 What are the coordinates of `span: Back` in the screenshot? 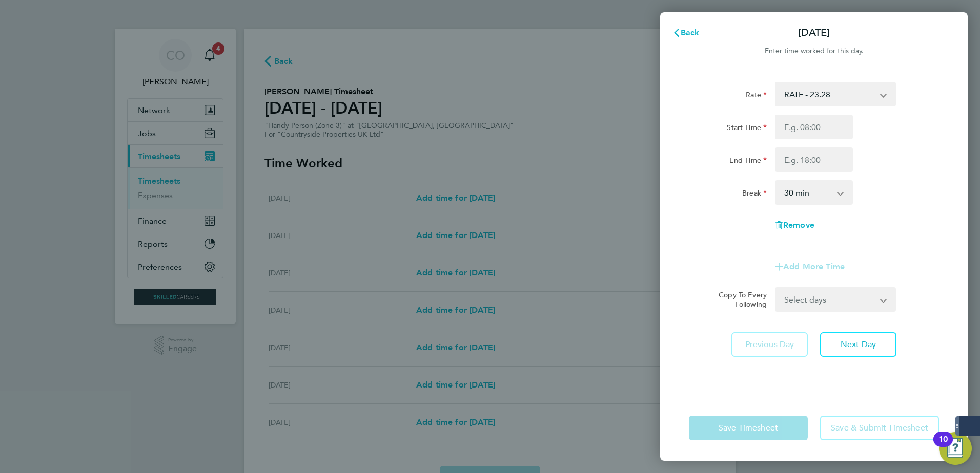 It's located at (689, 32).